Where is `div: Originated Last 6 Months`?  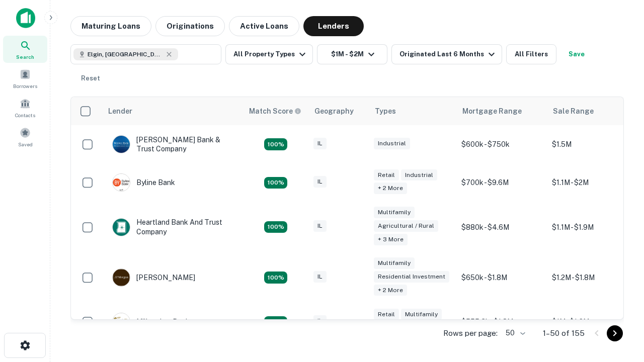 div: Originated Last 6 Months is located at coordinates (448, 55).